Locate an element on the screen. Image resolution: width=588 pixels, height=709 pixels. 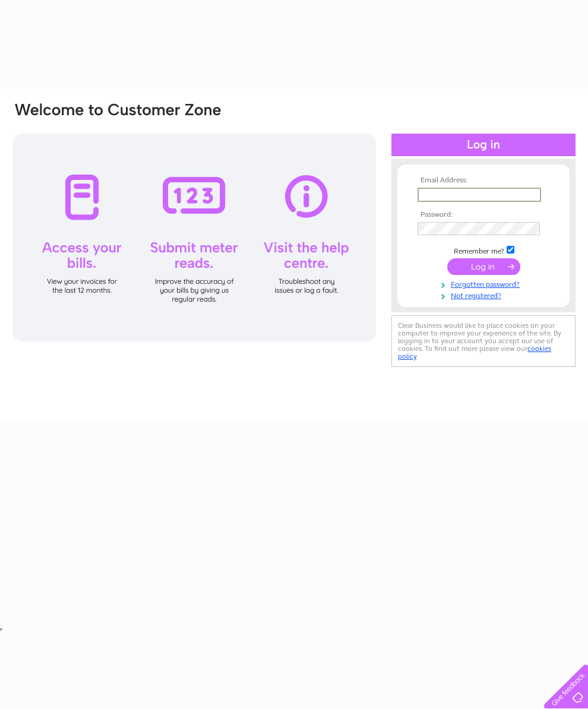
input: Submit is located at coordinates (483, 267).